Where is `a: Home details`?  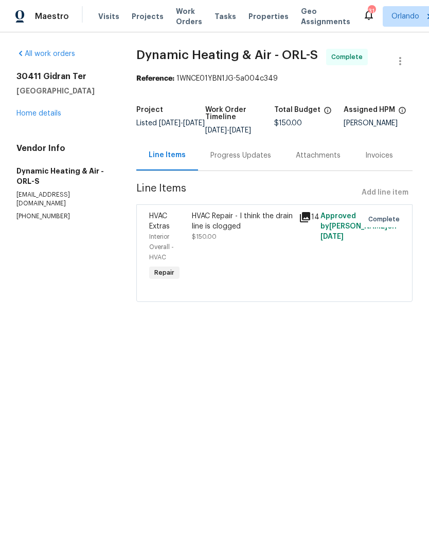 a: Home details is located at coordinates (39, 114).